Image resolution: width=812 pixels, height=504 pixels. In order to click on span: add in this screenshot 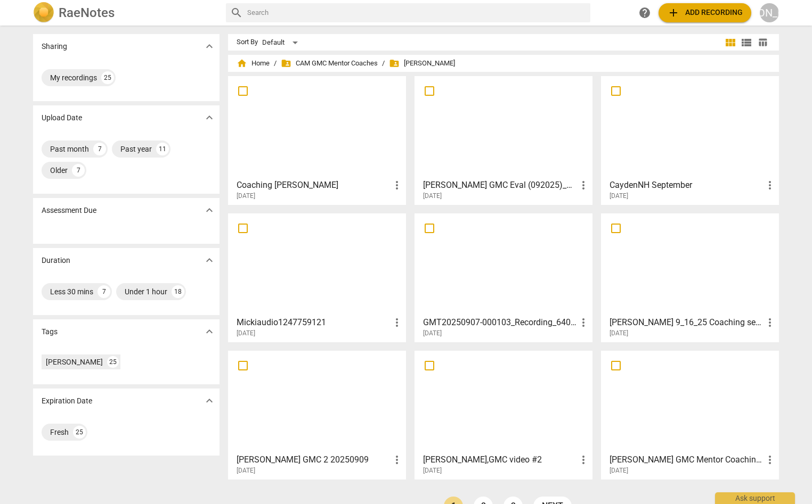, I will do `click(673, 13)`.